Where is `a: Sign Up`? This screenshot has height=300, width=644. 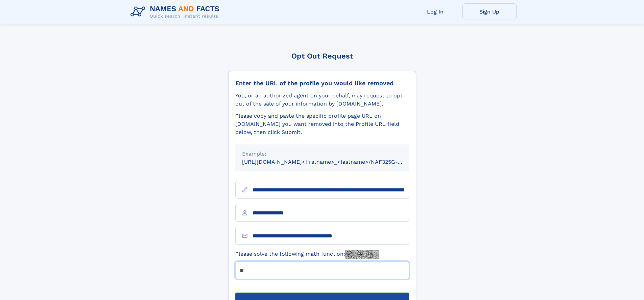 a: Sign Up is located at coordinates (490, 12).